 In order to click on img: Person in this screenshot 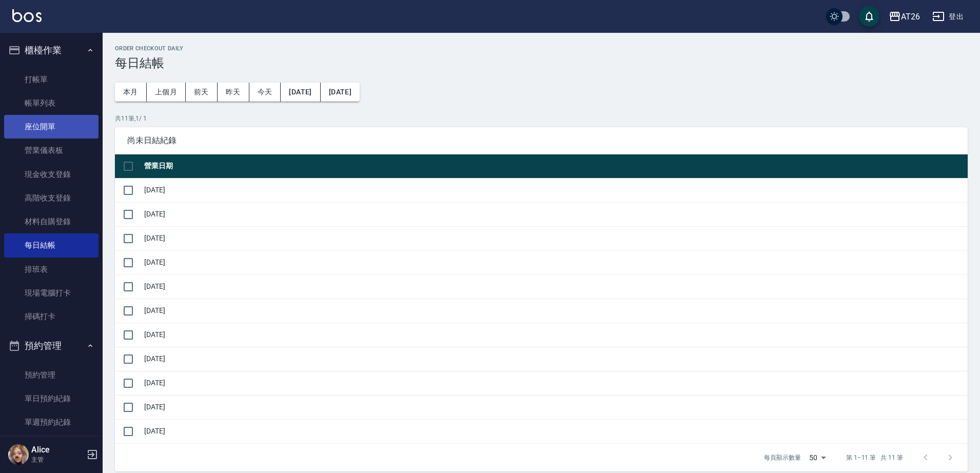, I will do `click(18, 455)`.